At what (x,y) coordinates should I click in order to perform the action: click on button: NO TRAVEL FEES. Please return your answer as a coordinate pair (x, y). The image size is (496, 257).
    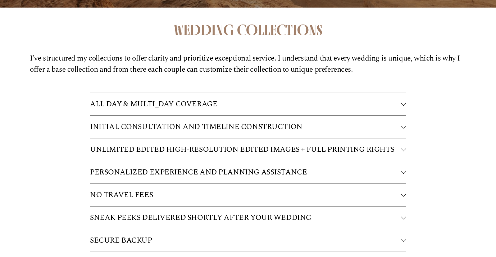
    Looking at the image, I should click on (248, 195).